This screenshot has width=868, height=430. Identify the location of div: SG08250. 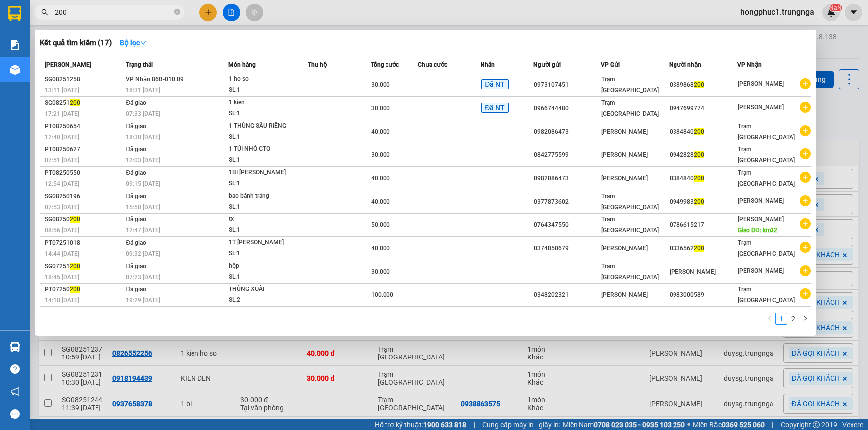
(84, 220).